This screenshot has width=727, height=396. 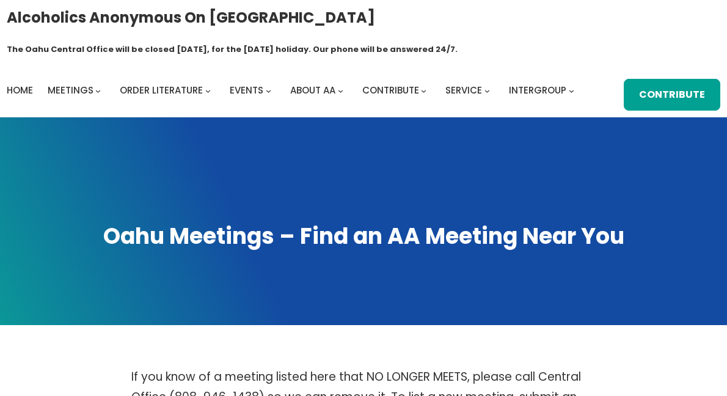 What do you see at coordinates (571, 90) in the screenshot?
I see `button: Intergroup submenu` at bounding box center [571, 90].